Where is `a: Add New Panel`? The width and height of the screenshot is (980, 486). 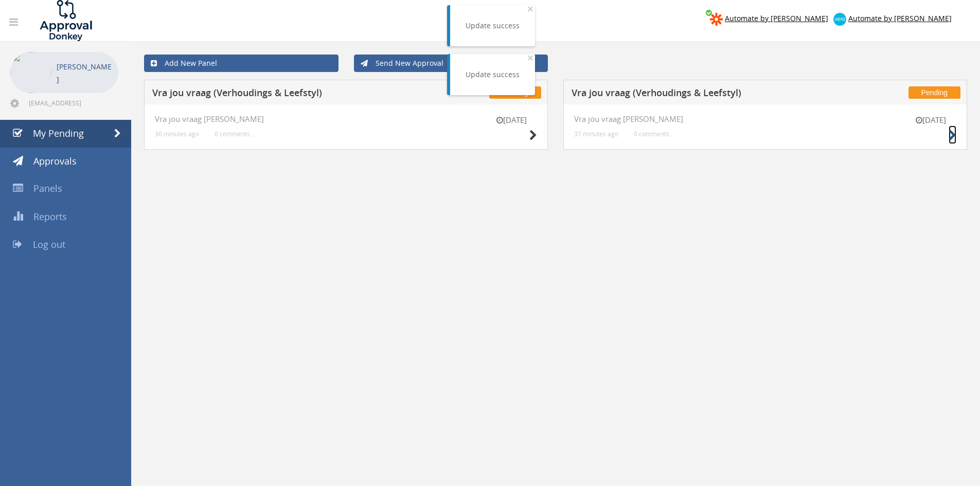
a: Add New Panel is located at coordinates (241, 63).